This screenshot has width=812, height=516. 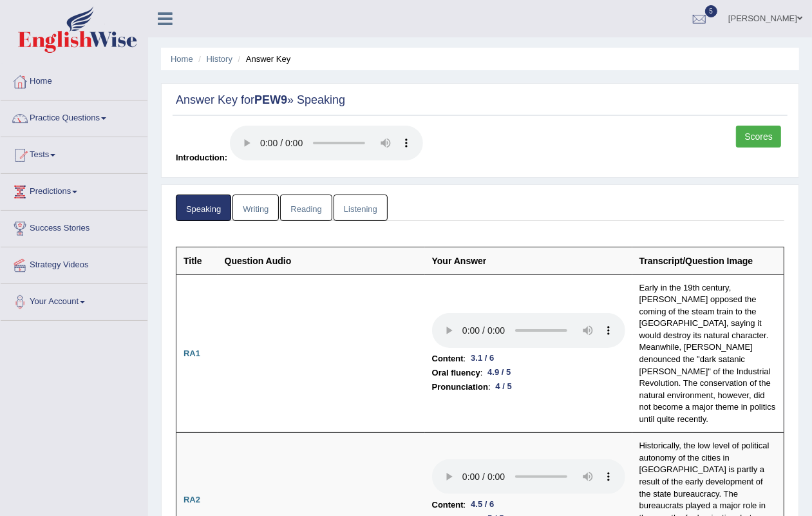 I want to click on strong: PEW9, so click(x=271, y=100).